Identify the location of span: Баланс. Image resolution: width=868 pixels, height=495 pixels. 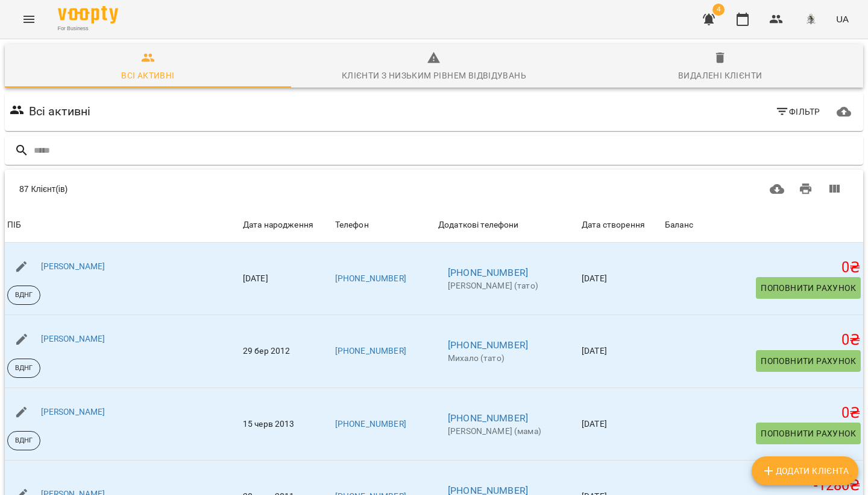
(763, 225).